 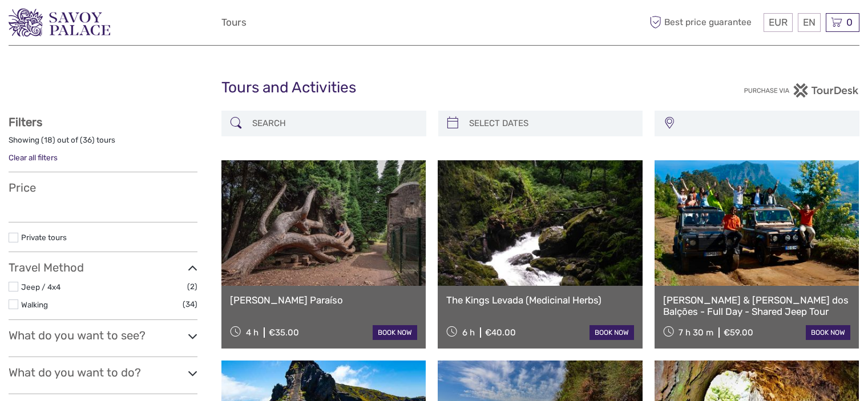 I want to click on a: Walking, so click(x=34, y=305).